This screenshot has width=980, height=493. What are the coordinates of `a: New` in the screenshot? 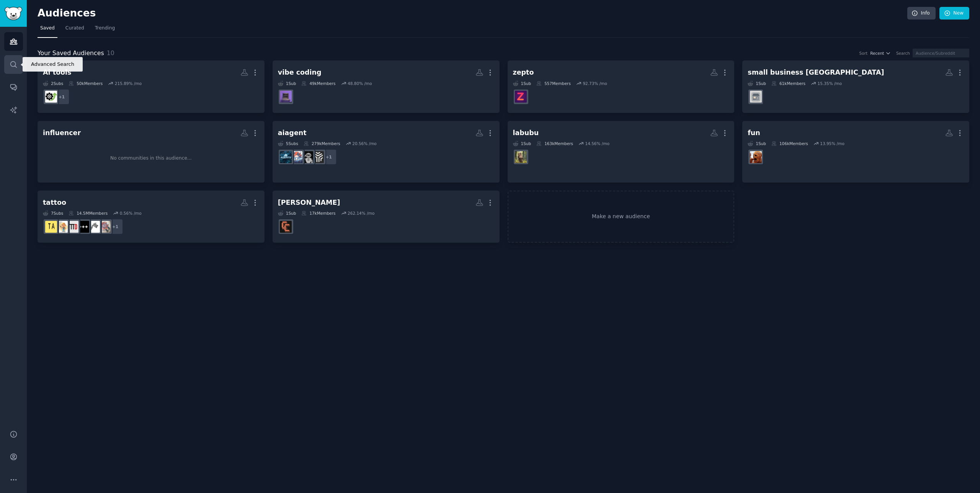 It's located at (955, 14).